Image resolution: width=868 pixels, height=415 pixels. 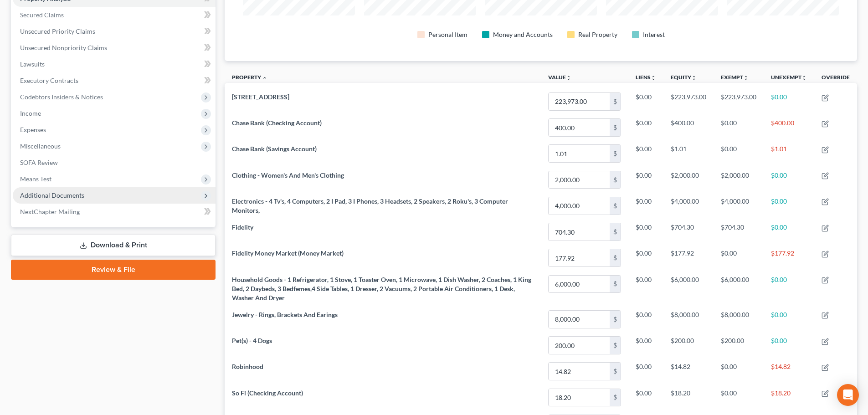 I want to click on span: Fidelity Money Market (Money Market), so click(x=288, y=253).